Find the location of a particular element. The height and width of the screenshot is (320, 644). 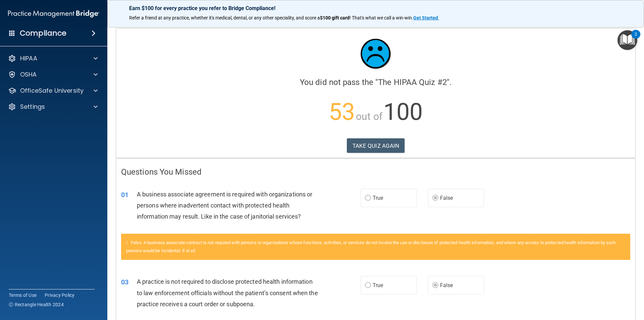

span: Refer a friend at any practice, whether it's medical, dental, or any other speciality, and score a is located at coordinates (225, 18).